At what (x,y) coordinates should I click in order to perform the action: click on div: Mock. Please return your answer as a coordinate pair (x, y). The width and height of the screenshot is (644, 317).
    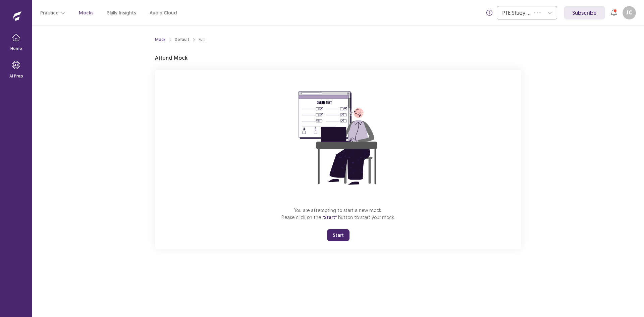
    Looking at the image, I should click on (160, 39).